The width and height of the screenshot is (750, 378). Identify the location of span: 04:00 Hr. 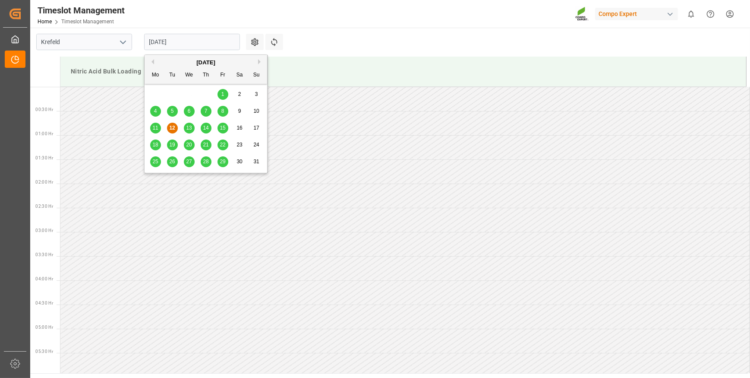
(44, 279).